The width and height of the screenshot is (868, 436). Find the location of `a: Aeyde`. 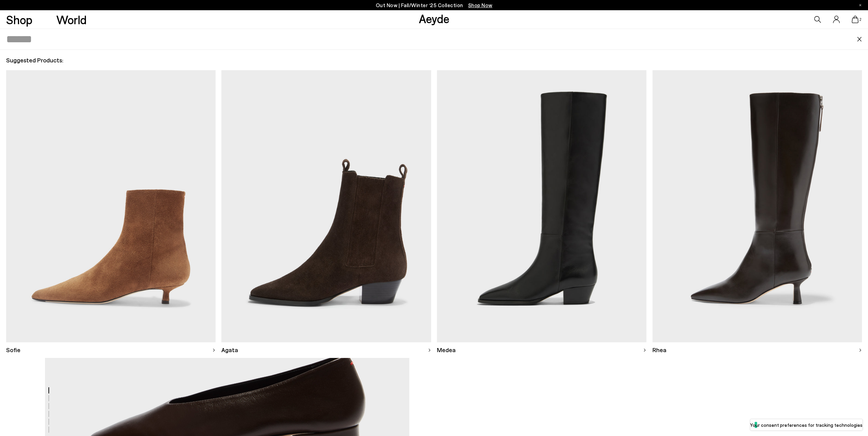

a: Aeyde is located at coordinates (434, 18).